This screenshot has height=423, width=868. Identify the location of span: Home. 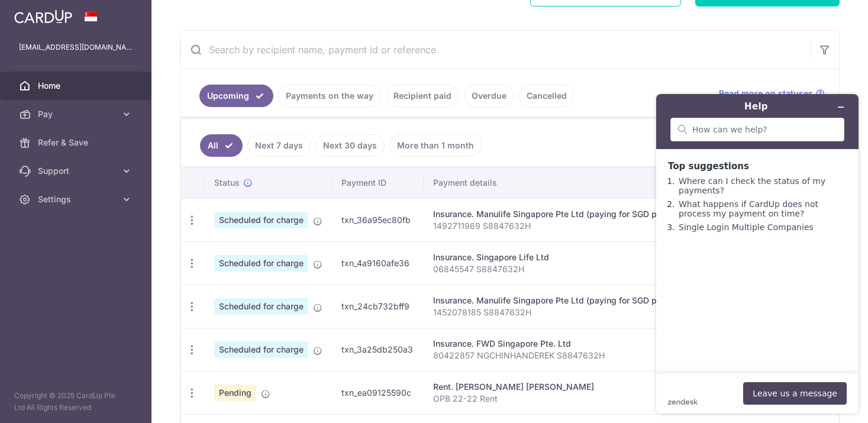
(77, 86).